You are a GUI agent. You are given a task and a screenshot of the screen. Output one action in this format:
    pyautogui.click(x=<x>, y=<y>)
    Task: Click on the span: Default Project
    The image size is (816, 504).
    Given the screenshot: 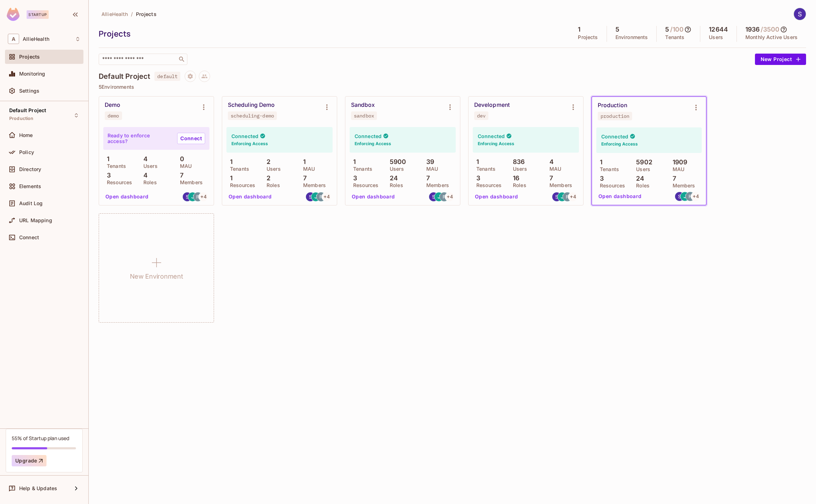 What is the action you would take?
    pyautogui.click(x=28, y=110)
    